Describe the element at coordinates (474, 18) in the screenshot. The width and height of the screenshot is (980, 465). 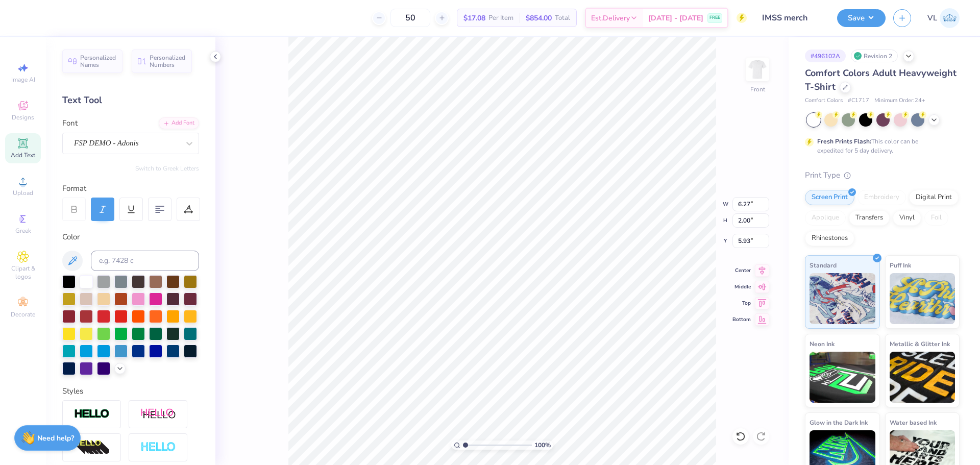
I see `span: $17.08` at that location.